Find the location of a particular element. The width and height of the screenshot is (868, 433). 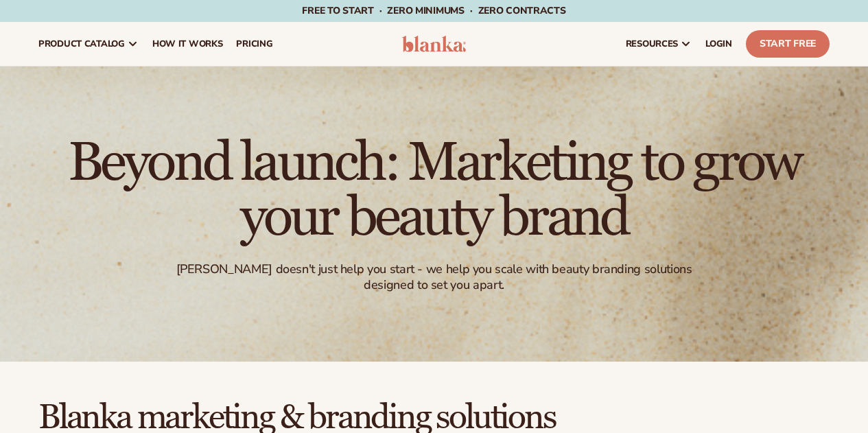

span: resources is located at coordinates (652, 44).